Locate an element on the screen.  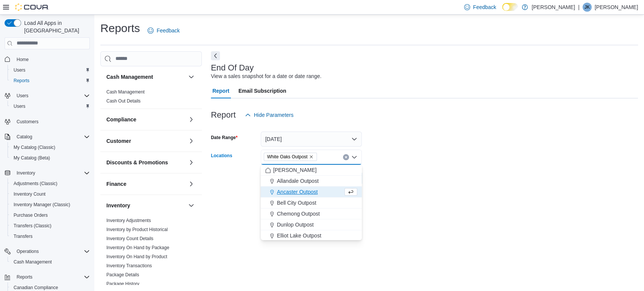
span: Allandale Outpost is located at coordinates (297, 181).